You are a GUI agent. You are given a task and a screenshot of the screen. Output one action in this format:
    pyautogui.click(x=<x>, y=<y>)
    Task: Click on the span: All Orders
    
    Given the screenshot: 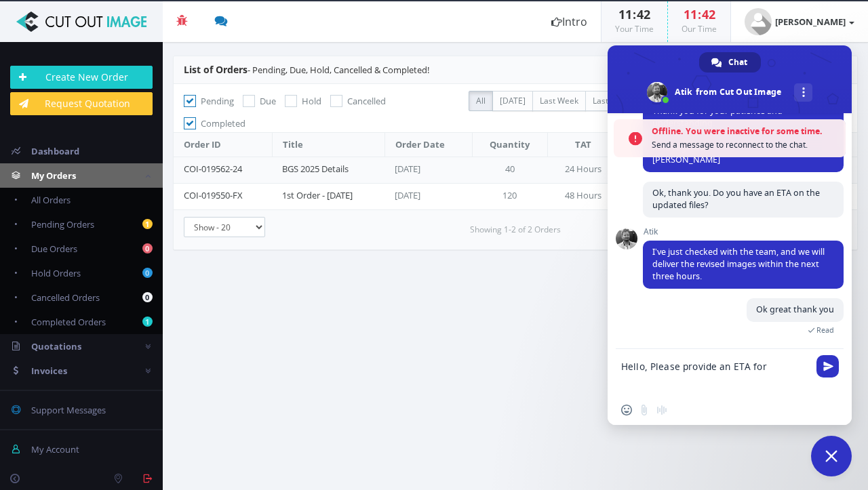 What is the action you would take?
    pyautogui.click(x=51, y=200)
    